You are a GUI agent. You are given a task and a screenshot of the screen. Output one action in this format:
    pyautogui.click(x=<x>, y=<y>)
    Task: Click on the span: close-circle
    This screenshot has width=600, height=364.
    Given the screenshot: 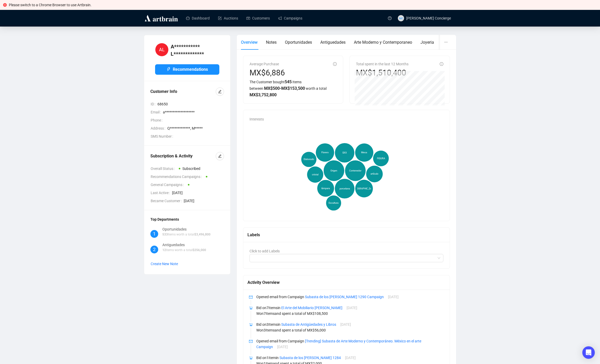 What is the action you would take?
    pyautogui.click(x=5, y=5)
    